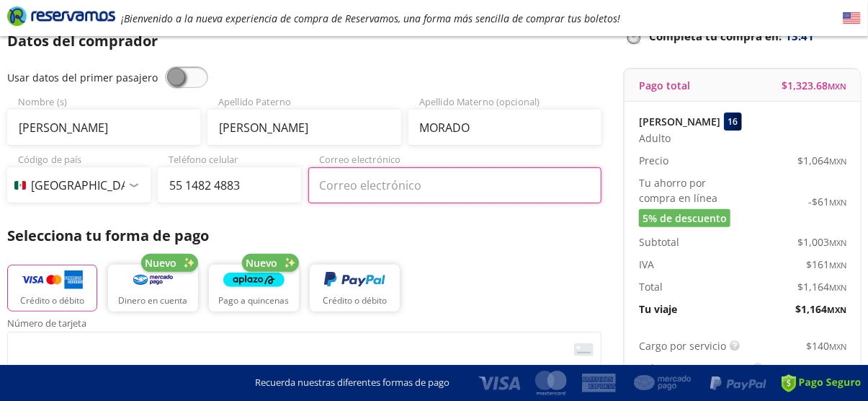  Describe the element at coordinates (829, 367) in the screenshot. I see `span: $ 20` at that location.